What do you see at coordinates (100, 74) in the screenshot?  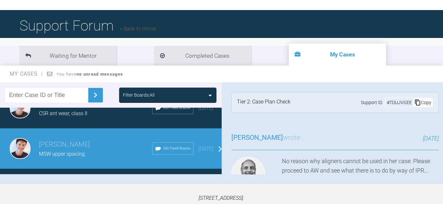 I see `strong: no unread messages` at bounding box center [100, 74].